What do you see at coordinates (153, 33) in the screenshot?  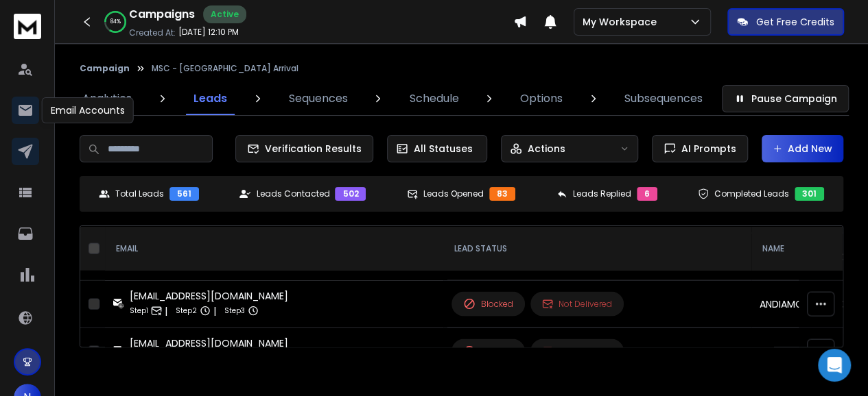 I see `p: Created At:` at bounding box center [153, 33].